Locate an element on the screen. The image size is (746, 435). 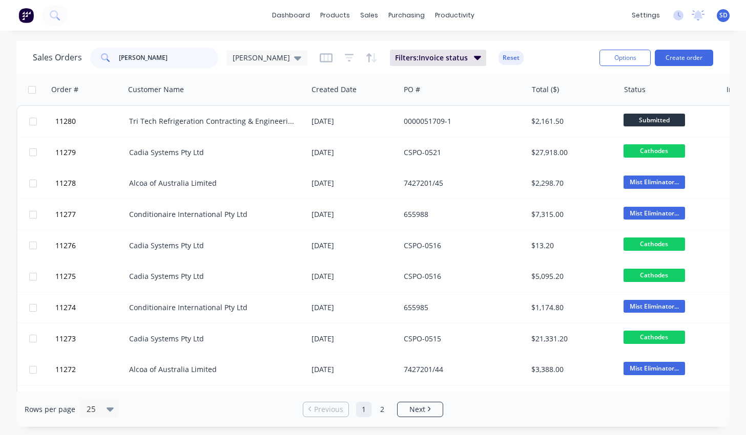
div: $7,315.00 is located at coordinates (571, 215).